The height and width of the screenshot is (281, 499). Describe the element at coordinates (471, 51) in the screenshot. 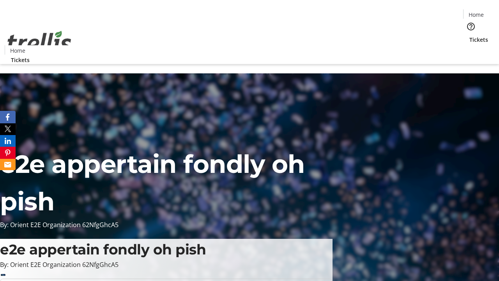

I see `button: Cart` at that location.